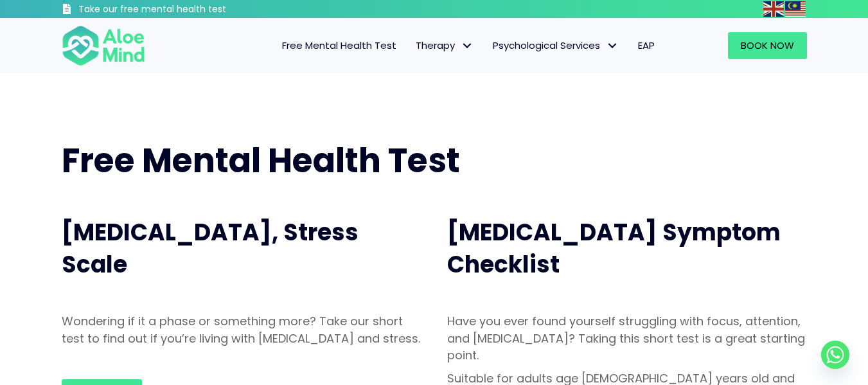 Image resolution: width=868 pixels, height=385 pixels. Describe the element at coordinates (767, 46) in the screenshot. I see `a: Book Now` at that location.